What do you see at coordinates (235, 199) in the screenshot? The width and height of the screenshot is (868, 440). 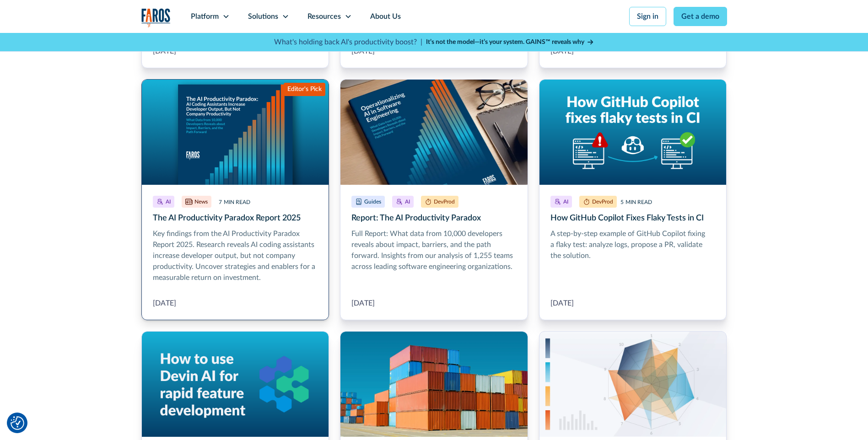 I see `a: The AI Productivity Paradox Report 2025` at bounding box center [235, 199].